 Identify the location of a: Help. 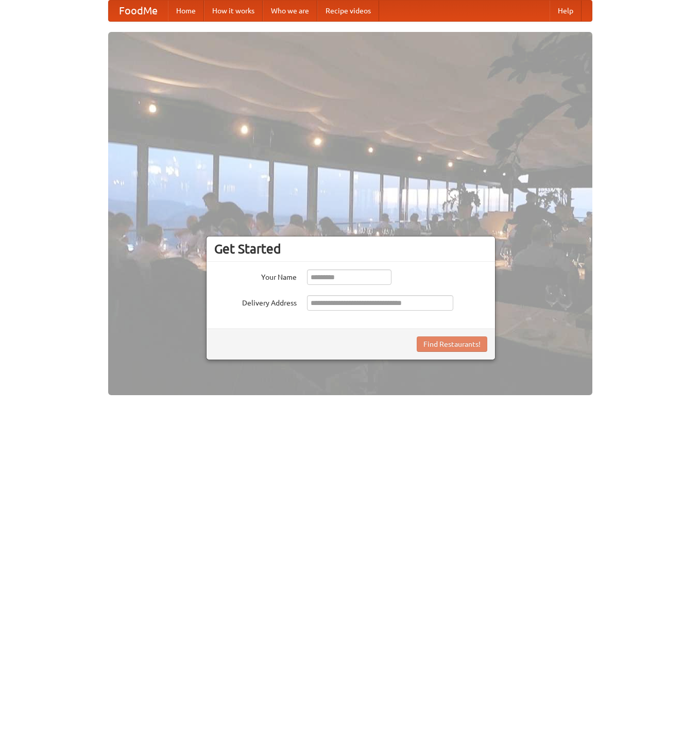
(566, 11).